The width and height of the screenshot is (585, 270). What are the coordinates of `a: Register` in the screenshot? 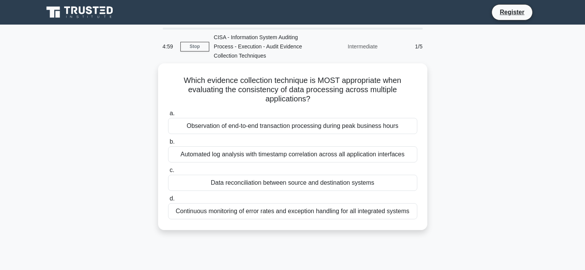 It's located at (512, 12).